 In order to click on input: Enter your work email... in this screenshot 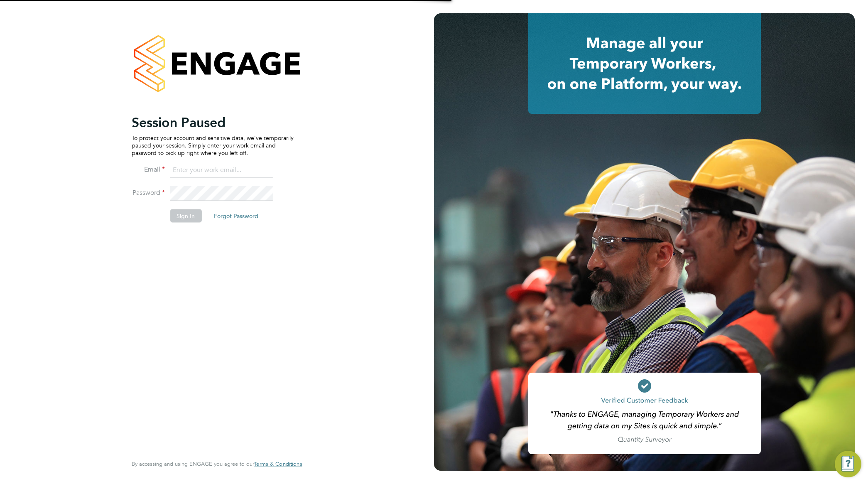, I will do `click(221, 170)`.